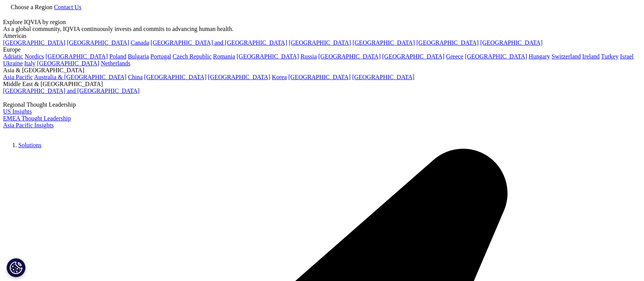 The width and height of the screenshot is (644, 281). I want to click on div: Americas, so click(322, 36).